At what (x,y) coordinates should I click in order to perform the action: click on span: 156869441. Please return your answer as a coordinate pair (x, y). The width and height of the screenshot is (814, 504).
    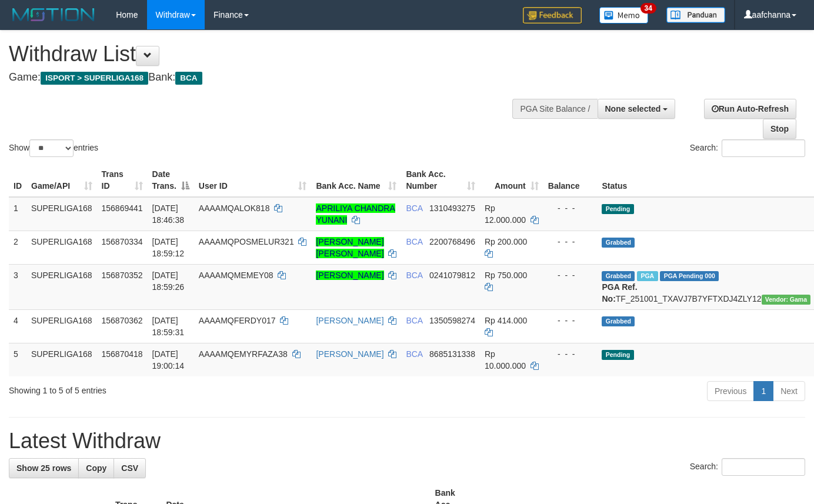
    Looking at the image, I should click on (123, 208).